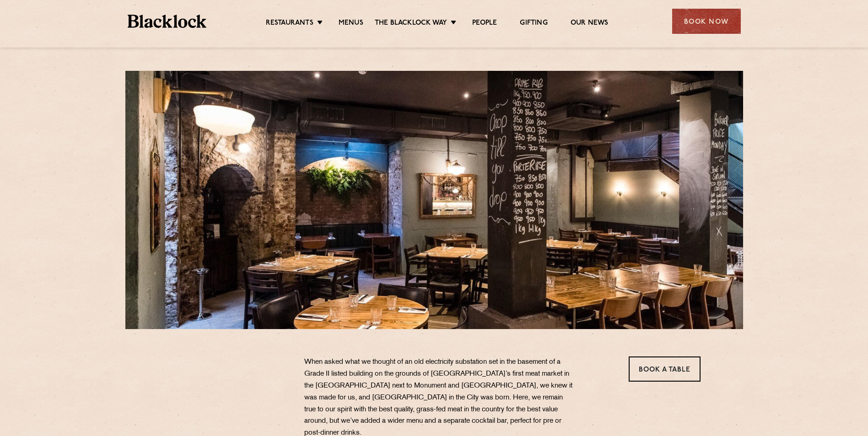 The image size is (868, 436). What do you see at coordinates (589, 24) in the screenshot?
I see `a: Our News` at bounding box center [589, 24].